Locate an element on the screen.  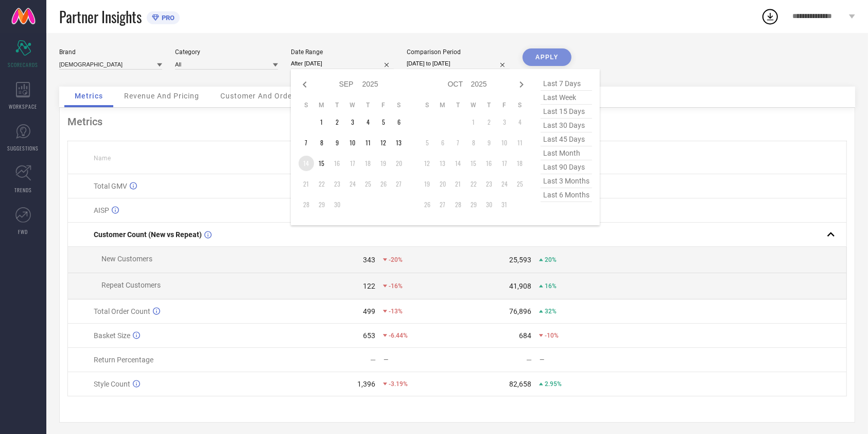
div: 653 is located at coordinates (369, 336).